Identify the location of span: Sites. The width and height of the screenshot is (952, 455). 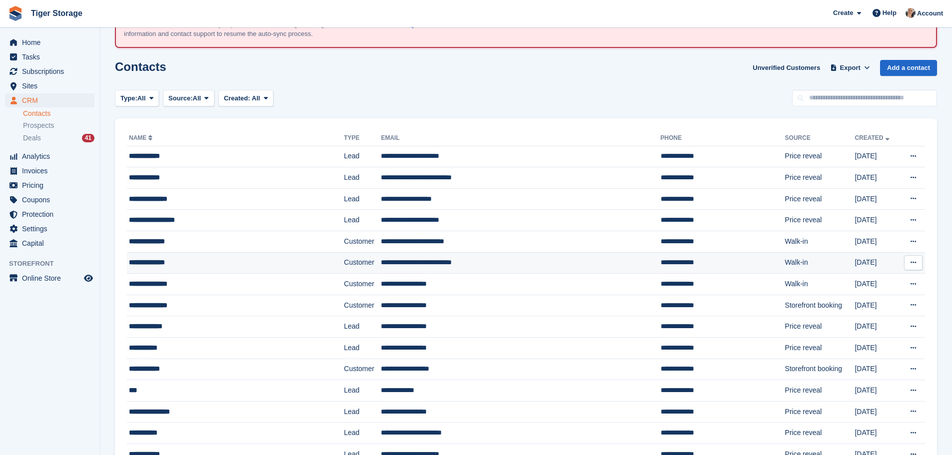
(52, 86).